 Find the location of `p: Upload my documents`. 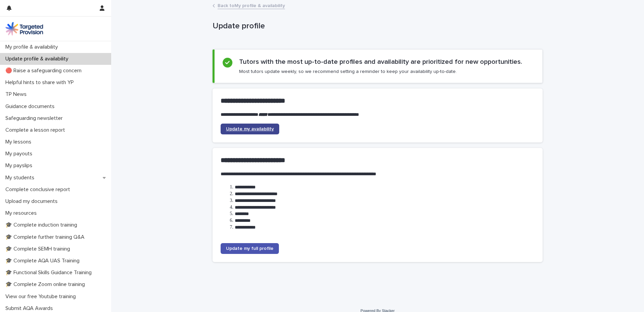

p: Upload my documents is located at coordinates (33, 201).